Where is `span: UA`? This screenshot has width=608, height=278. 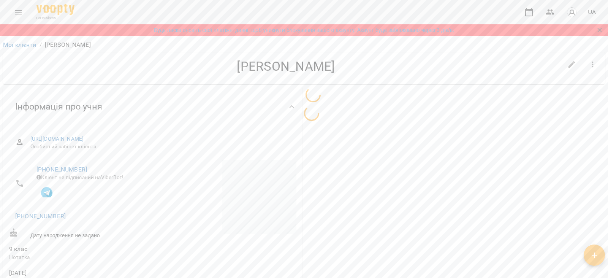
span: UA is located at coordinates (591, 12).